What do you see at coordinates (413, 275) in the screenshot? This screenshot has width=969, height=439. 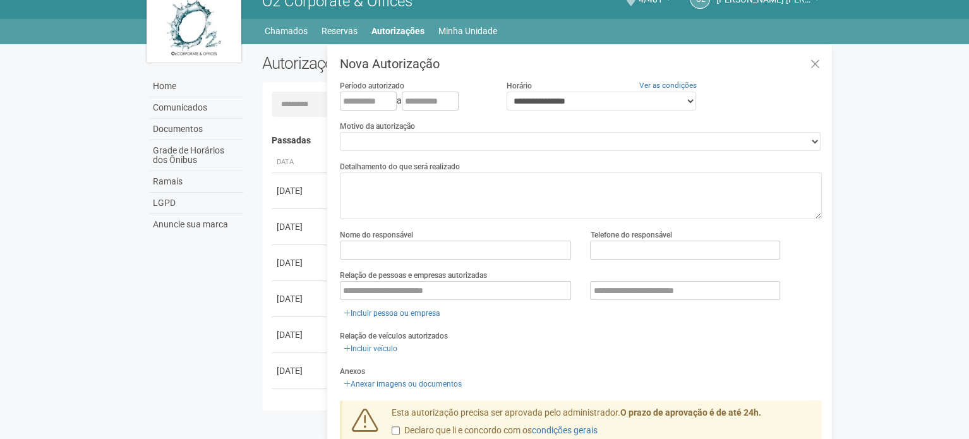 I see `label: Relação de pessoas e empresas autorizadas` at bounding box center [413, 275].